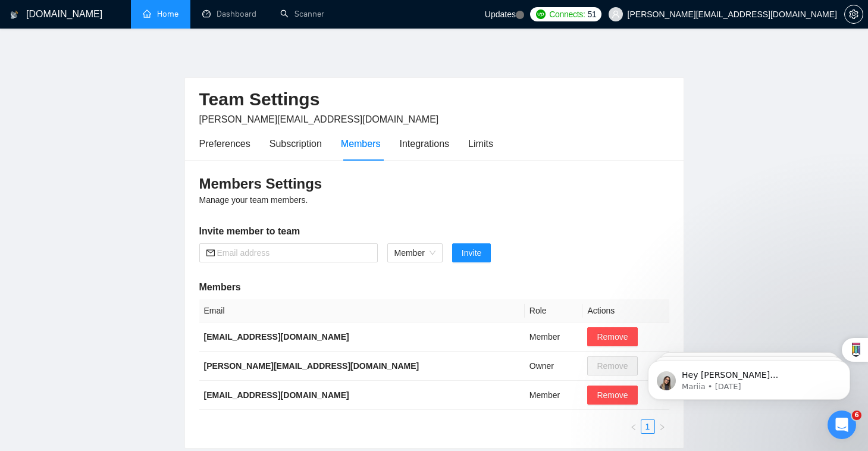  I want to click on div: Members, so click(361, 143).